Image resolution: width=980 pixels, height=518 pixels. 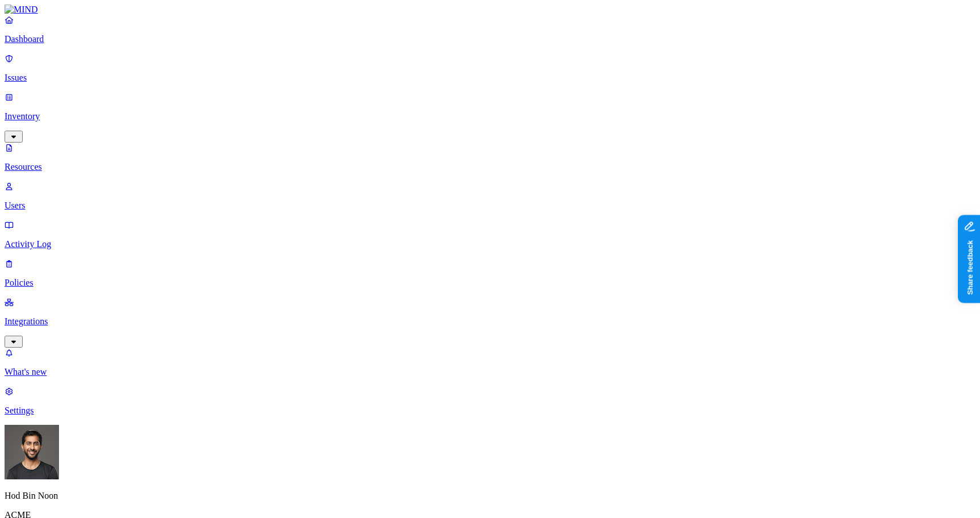 I want to click on p: Users, so click(x=490, y=206).